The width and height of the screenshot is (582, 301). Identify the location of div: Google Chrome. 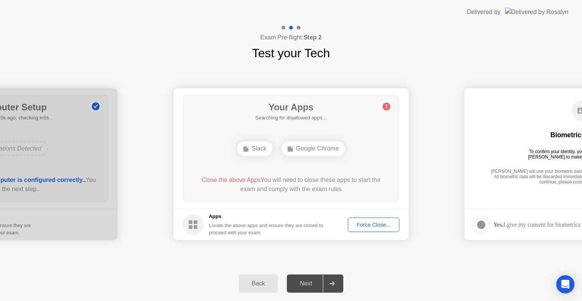
(313, 149).